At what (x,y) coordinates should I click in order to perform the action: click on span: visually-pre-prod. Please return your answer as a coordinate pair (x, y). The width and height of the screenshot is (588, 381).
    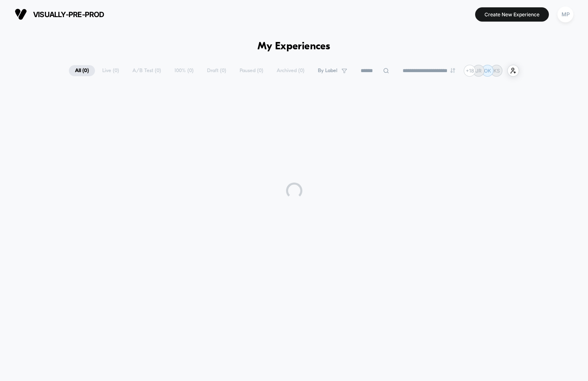
    Looking at the image, I should click on (69, 14).